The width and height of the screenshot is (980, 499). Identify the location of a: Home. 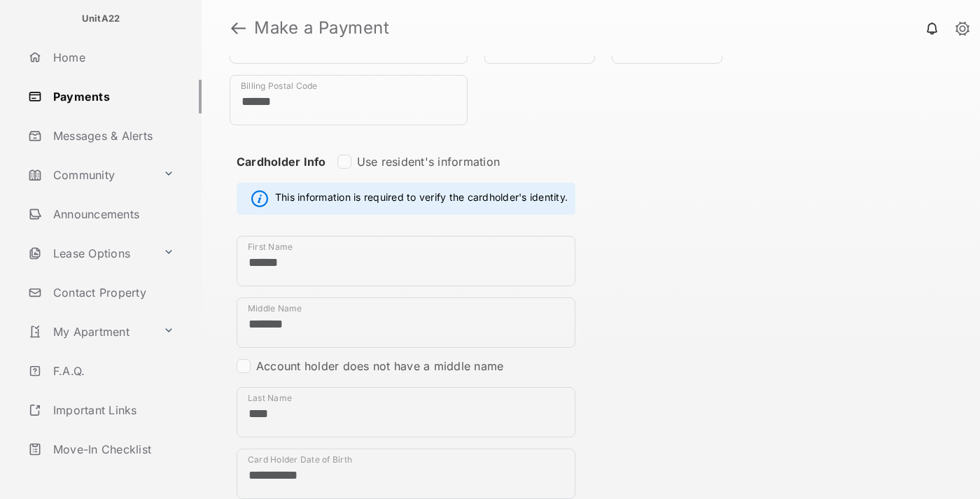
(112, 57).